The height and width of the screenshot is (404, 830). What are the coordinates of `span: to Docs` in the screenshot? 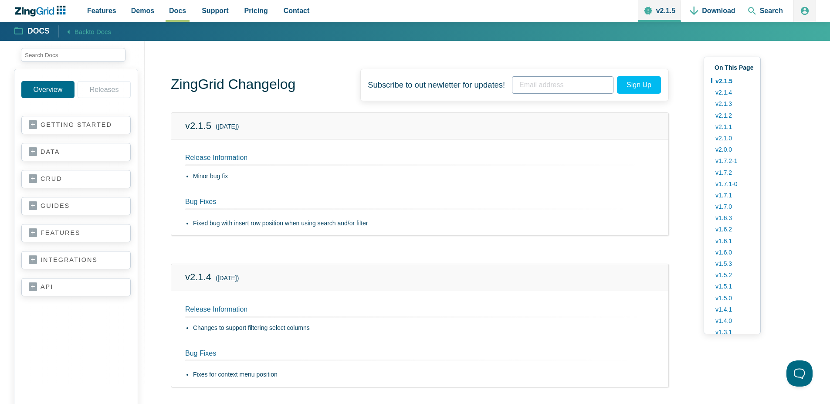 It's located at (100, 31).